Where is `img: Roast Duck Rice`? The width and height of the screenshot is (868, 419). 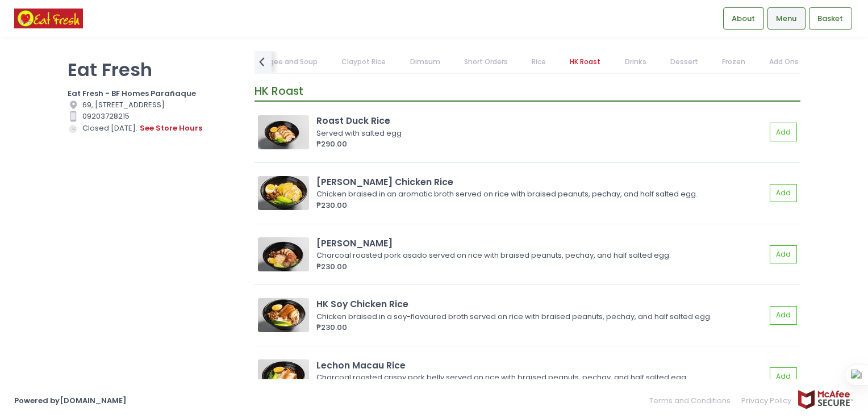
img: Roast Duck Rice is located at coordinates (283, 132).